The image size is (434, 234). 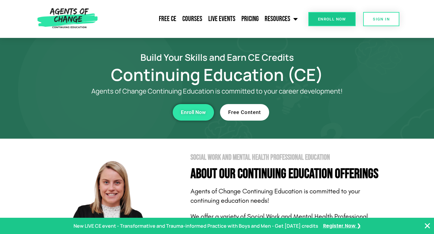 I want to click on p: Agents of Change Continuing Education is committed to your career development!, so click(x=217, y=91).